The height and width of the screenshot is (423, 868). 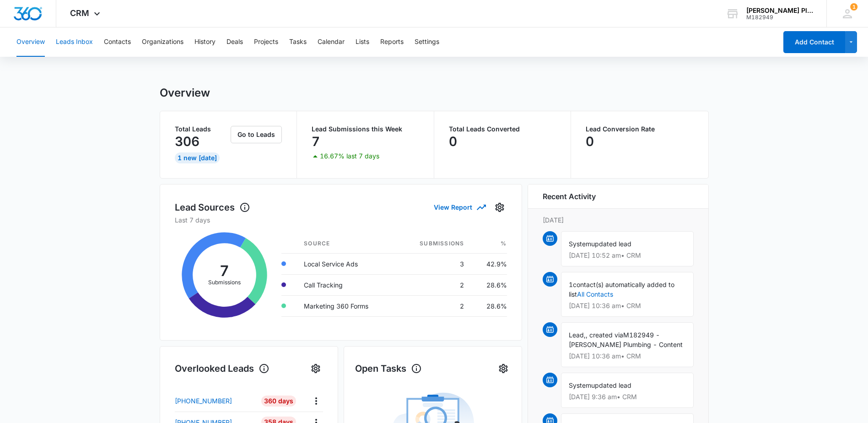 I want to click on p: 16.67% last 7 days, so click(x=350, y=156).